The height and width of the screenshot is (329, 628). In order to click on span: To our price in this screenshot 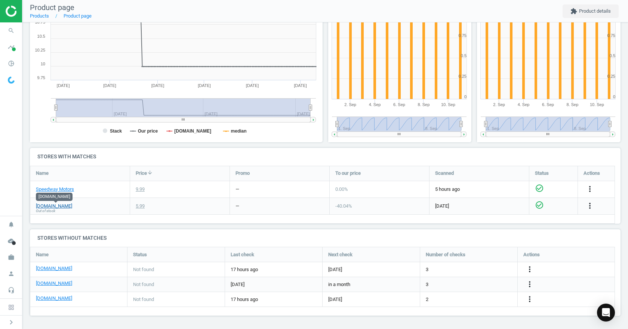, I will do `click(348, 173)`.